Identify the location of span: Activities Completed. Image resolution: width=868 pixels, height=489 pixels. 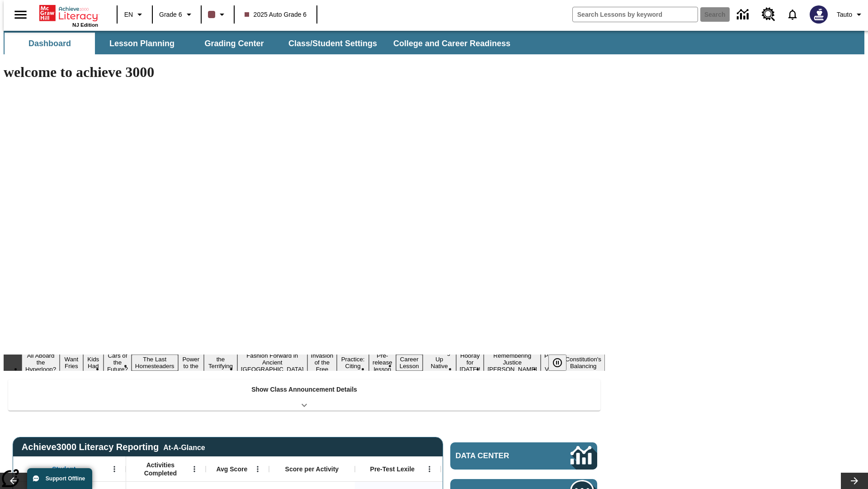
(160, 469).